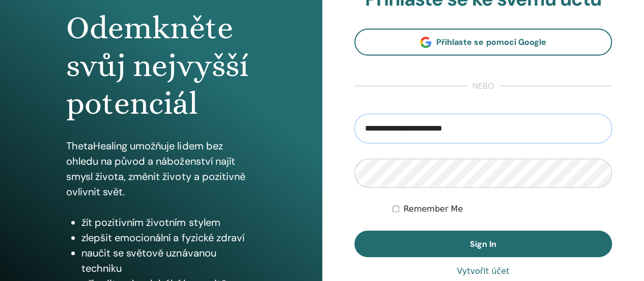 The height and width of the screenshot is (281, 644). What do you see at coordinates (483, 244) in the screenshot?
I see `button: Sign In` at bounding box center [483, 244].